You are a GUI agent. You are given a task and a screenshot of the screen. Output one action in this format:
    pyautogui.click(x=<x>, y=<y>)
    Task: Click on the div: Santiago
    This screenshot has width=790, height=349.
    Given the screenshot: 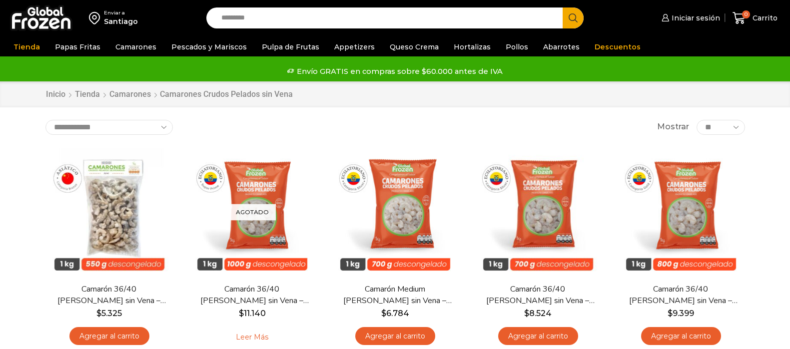 What is the action you would take?
    pyautogui.click(x=121, y=21)
    